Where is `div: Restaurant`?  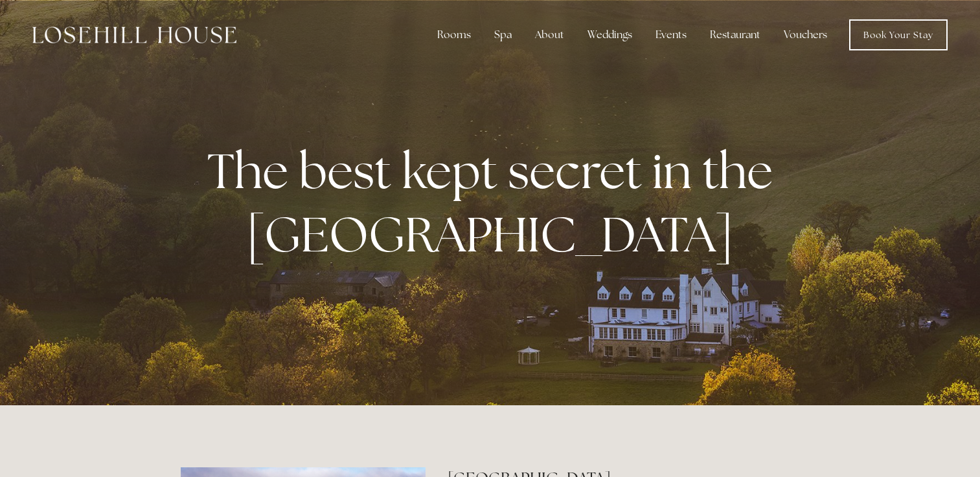 div: Restaurant is located at coordinates (735, 35).